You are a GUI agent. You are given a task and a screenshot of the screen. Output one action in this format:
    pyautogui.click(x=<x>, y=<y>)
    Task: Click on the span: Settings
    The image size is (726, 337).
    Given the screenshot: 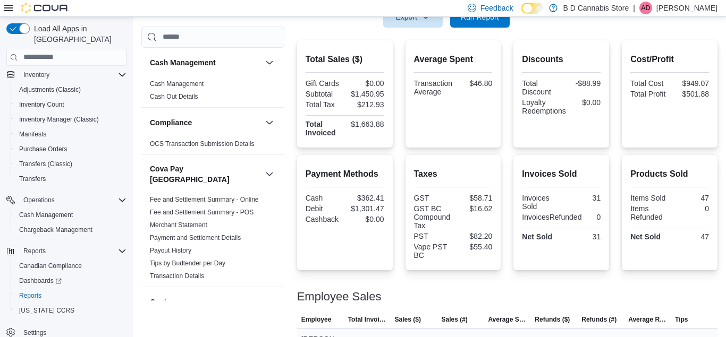 What is the action you would take?
    pyautogui.click(x=35, y=333)
    